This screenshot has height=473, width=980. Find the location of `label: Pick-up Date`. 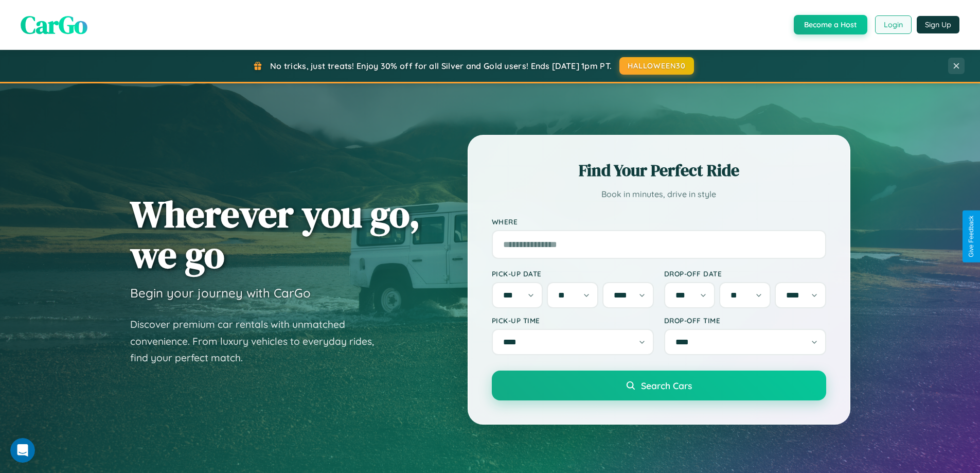

label: Pick-up Date is located at coordinates (572, 274).